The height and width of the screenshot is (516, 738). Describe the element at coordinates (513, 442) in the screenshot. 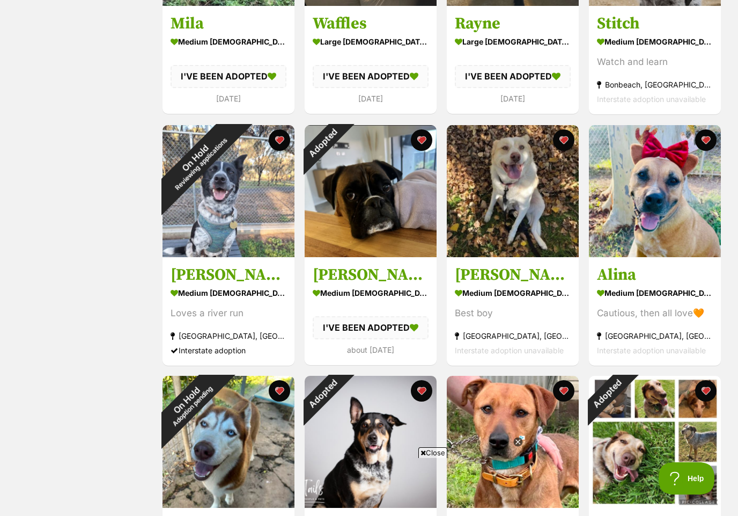

I see `img: Cobra` at that location.